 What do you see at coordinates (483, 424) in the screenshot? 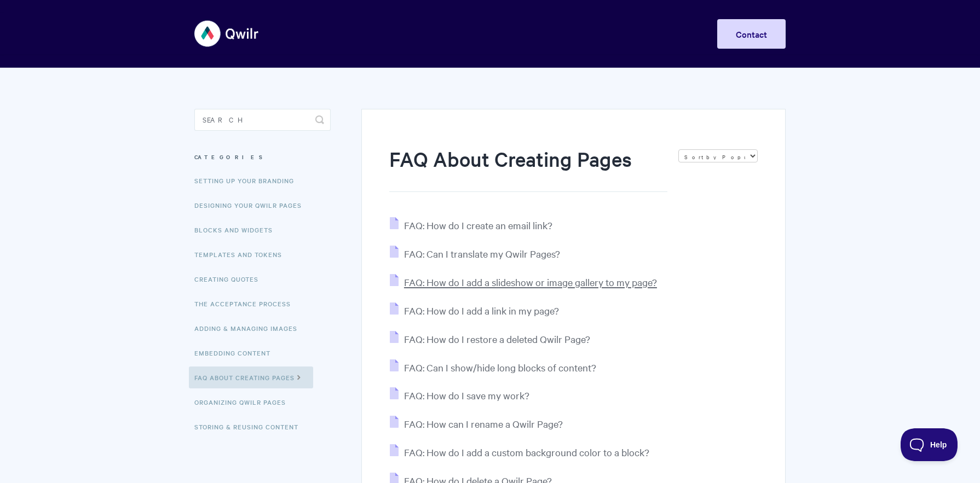
I see `span: FAQ: How can I rename a Qwilr Page?` at bounding box center [483, 424].